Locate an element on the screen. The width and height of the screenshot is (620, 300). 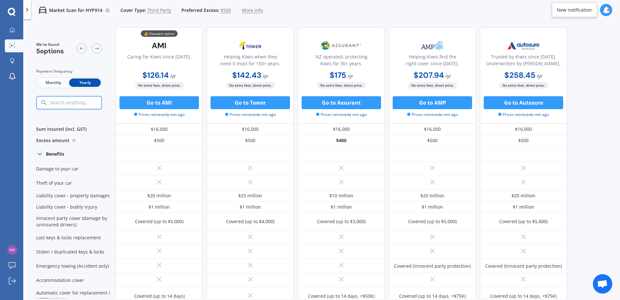
div: Covered (up to 14 days, <$50K) is located at coordinates (341, 296).